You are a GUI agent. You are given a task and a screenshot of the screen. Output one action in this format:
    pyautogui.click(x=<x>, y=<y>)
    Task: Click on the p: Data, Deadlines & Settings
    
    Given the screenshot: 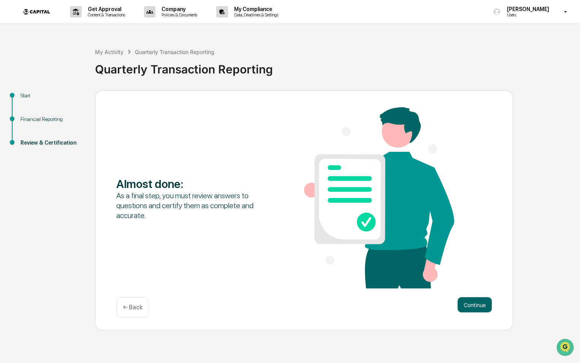 What is the action you would take?
    pyautogui.click(x=255, y=15)
    